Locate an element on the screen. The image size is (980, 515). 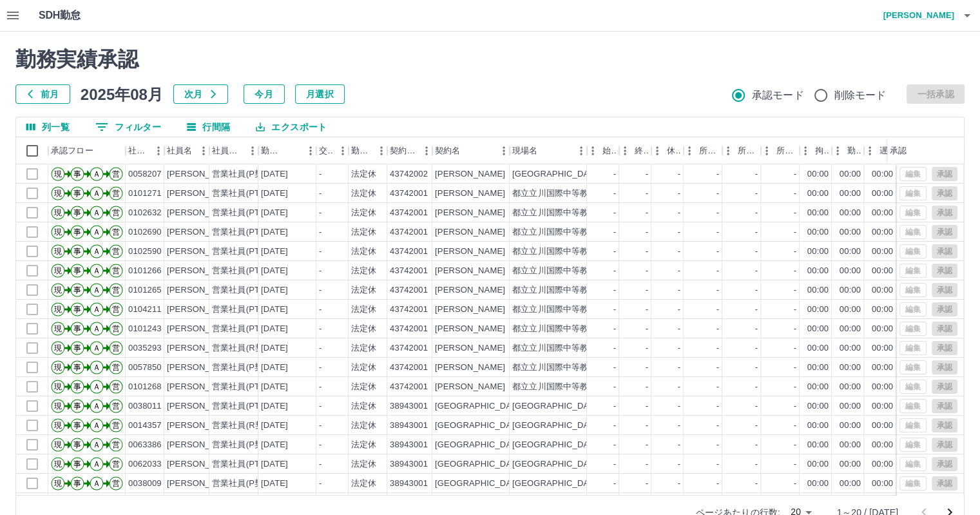
div: 0101266 is located at coordinates (145, 271).